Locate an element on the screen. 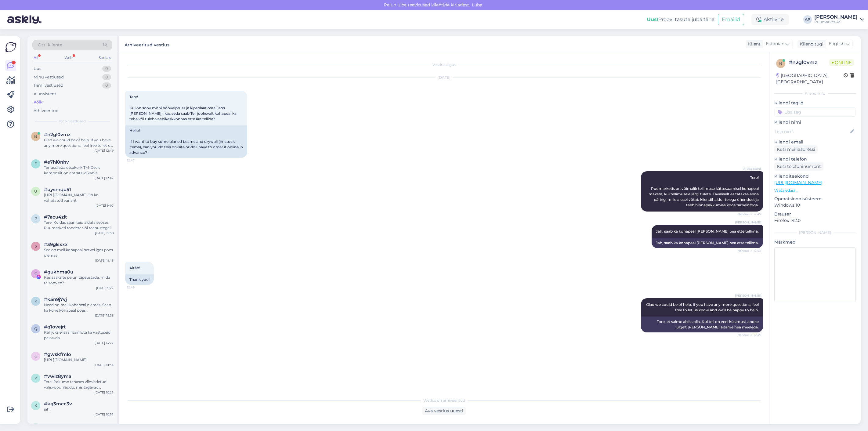 The image size is (868, 431). div: Kliendi info is located at coordinates (815, 93).